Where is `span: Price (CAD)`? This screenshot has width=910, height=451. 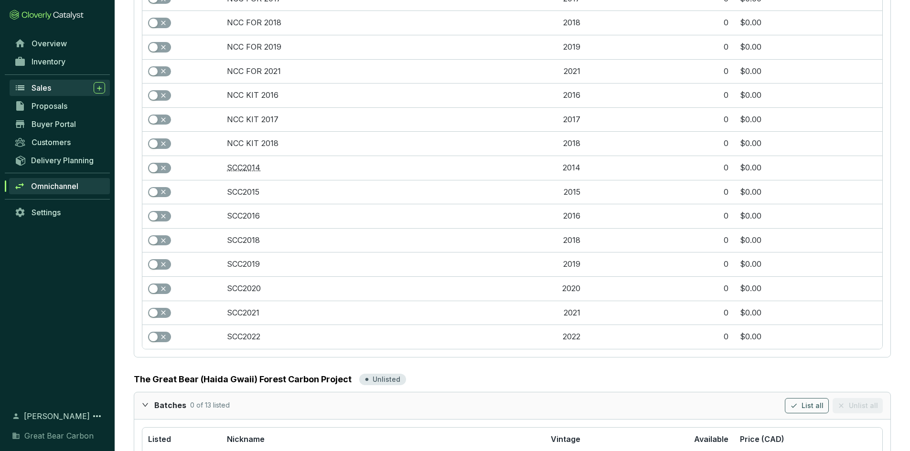
span: Price (CAD) is located at coordinates (762, 439).